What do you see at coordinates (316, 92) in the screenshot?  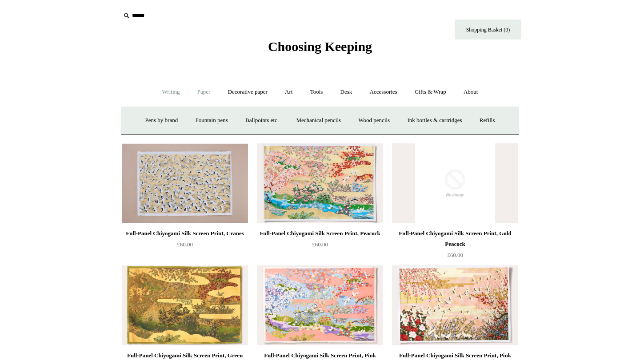 I see `a: Tools` at bounding box center [316, 92].